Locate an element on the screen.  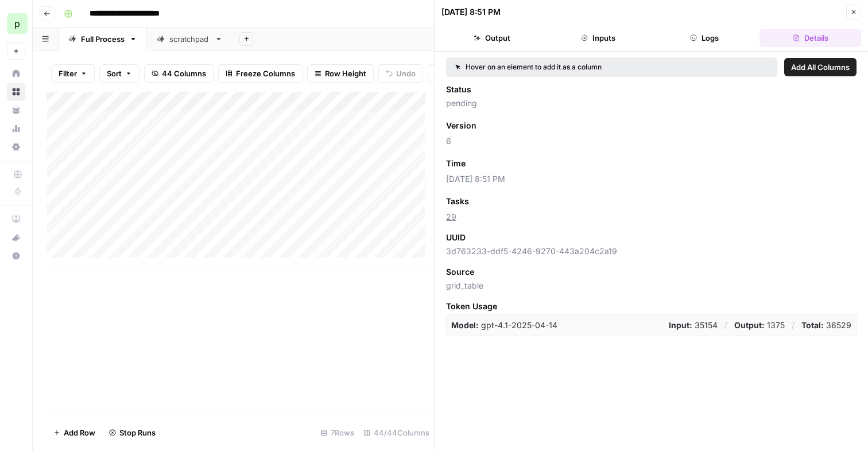
button: Help + Support is located at coordinates (16, 256).